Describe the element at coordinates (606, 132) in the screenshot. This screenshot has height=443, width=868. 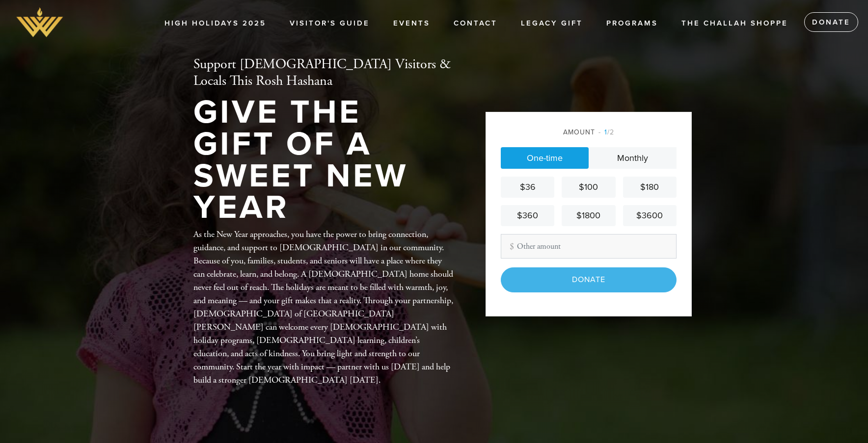
I see `span: /2` at that location.